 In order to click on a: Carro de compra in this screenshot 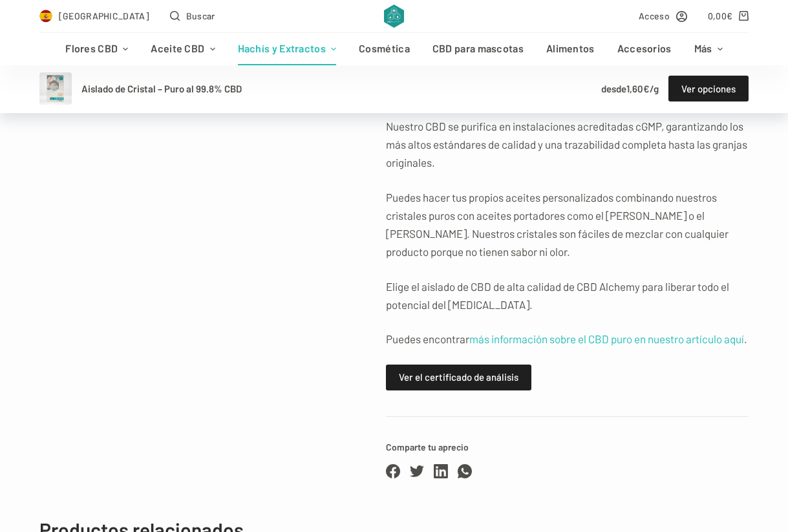, I will do `click(728, 15)`.